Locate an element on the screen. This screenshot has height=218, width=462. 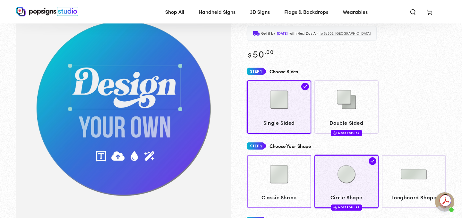
sup: .00 is located at coordinates (269, 51).